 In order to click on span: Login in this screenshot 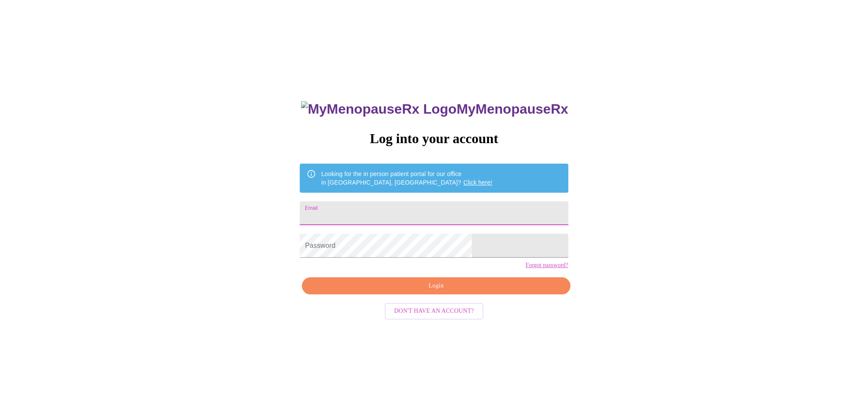, I will do `click(436, 285)`.